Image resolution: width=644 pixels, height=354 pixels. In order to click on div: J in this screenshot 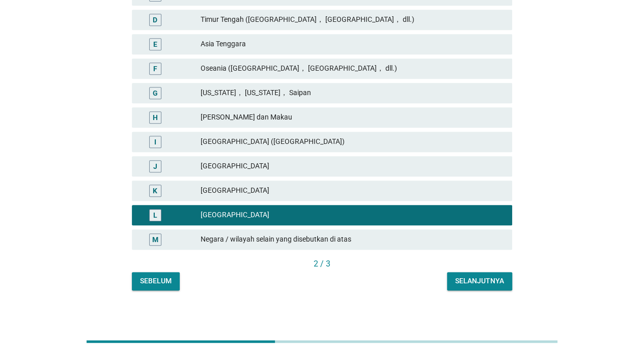, I will do `click(155, 166)`.